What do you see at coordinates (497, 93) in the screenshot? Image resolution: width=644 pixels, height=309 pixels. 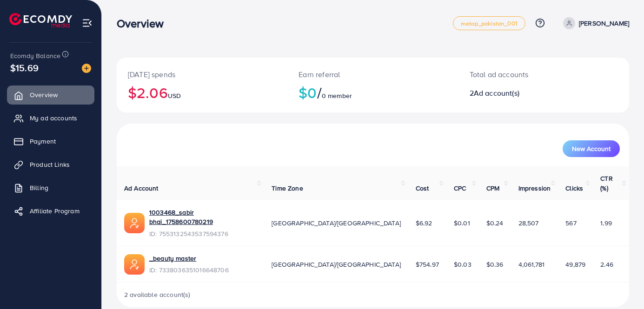 I see `span: Ad account(s)` at bounding box center [497, 93].